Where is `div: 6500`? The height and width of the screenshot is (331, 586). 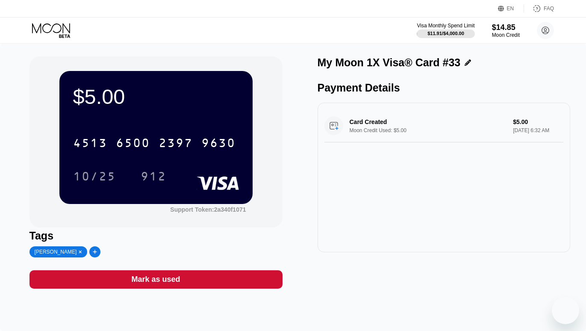 div: 6500 is located at coordinates (133, 144).